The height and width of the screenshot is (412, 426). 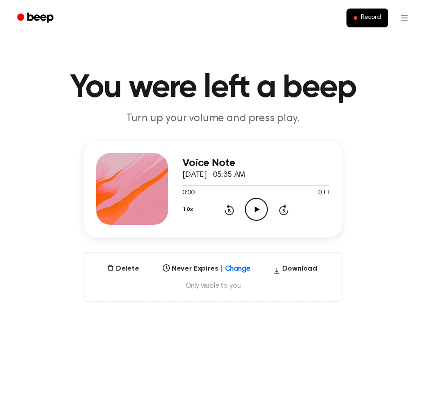 What do you see at coordinates (324, 193) in the screenshot?
I see `span: 0:11` at bounding box center [324, 193].